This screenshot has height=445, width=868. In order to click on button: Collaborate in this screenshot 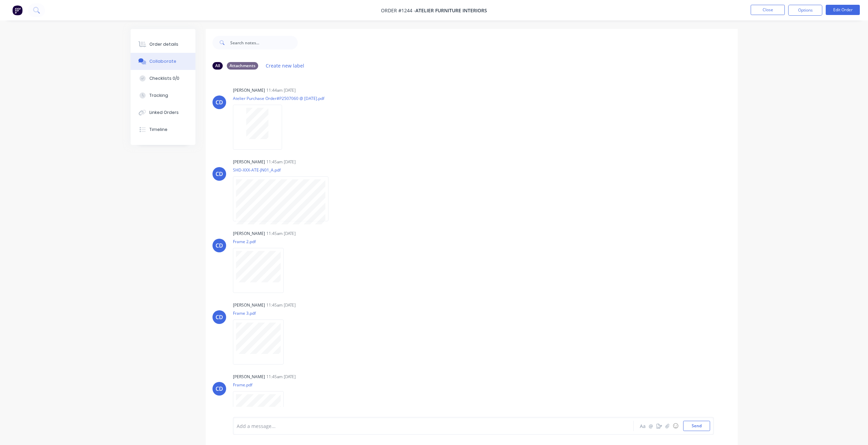, I will do `click(163, 61)`.